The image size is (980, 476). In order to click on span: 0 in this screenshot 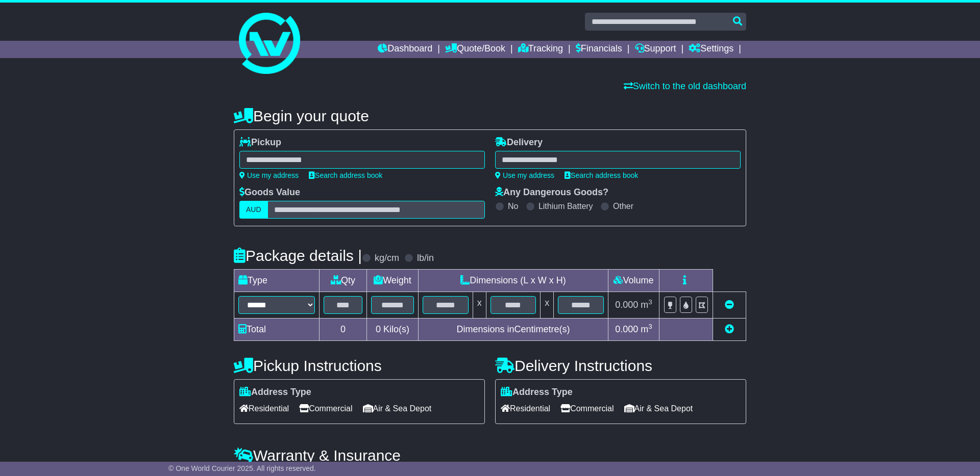, I will do `click(378, 329)`.